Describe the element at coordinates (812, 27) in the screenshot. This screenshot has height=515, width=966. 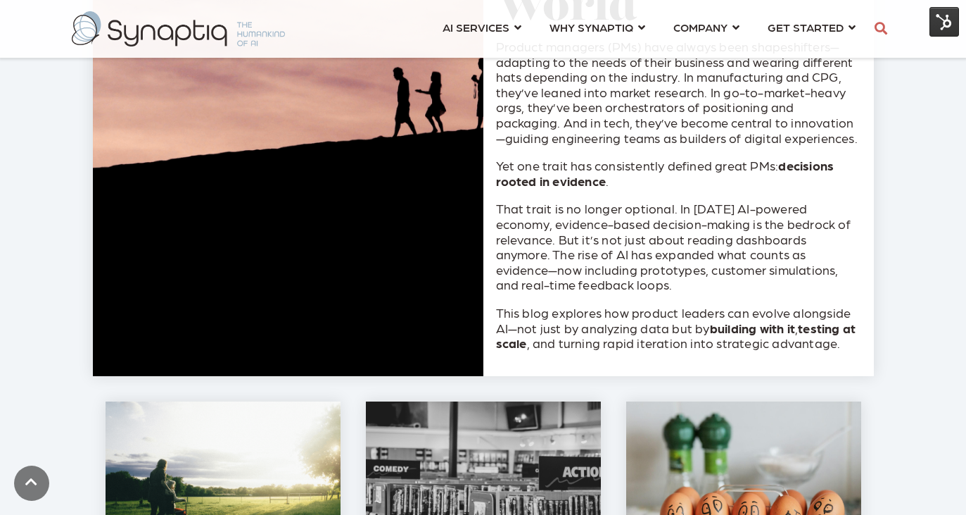
I see `a: GET STARTED` at that location.